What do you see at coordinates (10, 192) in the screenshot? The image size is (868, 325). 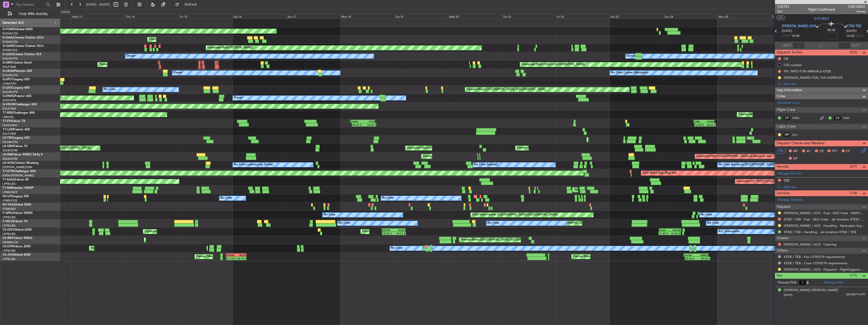 I see `a: LFMN/NCE` at bounding box center [10, 192].